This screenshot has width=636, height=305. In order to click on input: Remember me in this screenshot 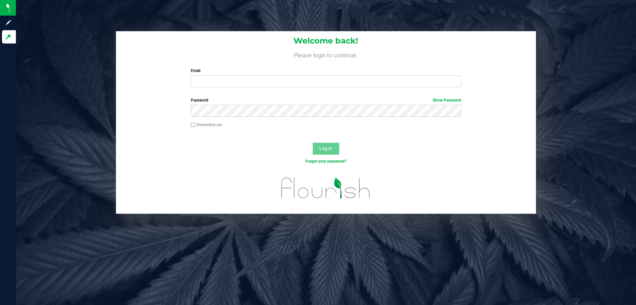, I will do `click(193, 125)`.